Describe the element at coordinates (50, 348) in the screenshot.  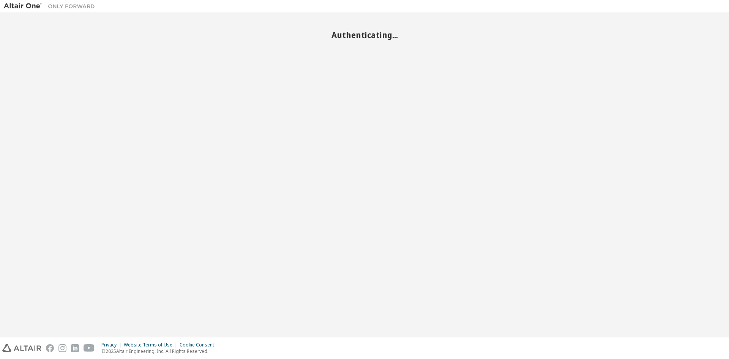
I see `img: facebook.svg` at that location.